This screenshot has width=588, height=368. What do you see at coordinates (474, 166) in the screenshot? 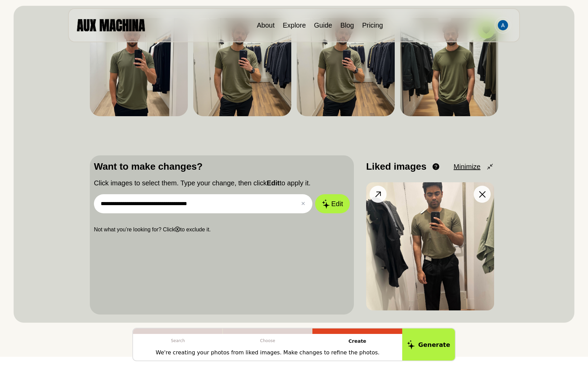
I see `button: Minimize` at bounding box center [474, 166].